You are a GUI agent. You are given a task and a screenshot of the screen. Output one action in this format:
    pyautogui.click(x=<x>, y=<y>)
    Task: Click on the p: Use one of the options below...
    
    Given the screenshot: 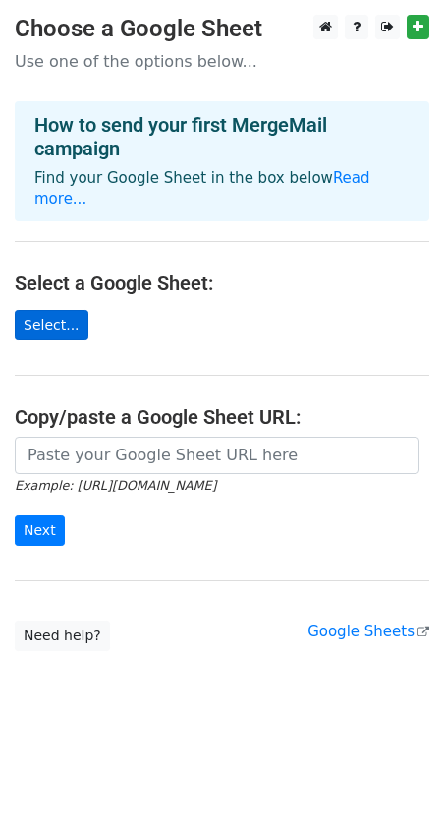 What is the action you would take?
    pyautogui.click(x=222, y=61)
    